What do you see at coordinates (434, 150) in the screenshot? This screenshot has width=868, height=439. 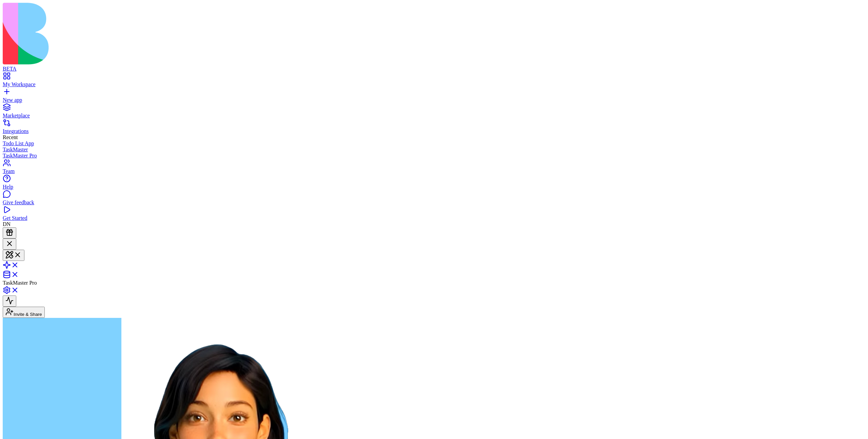 I see `a: TaskMaster` at bounding box center [434, 150].